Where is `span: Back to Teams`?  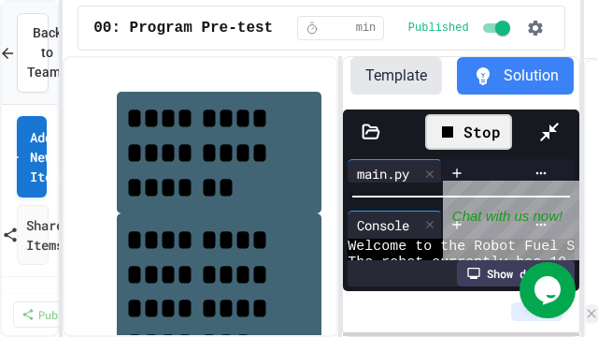
span: Back to Teams is located at coordinates (47, 52).